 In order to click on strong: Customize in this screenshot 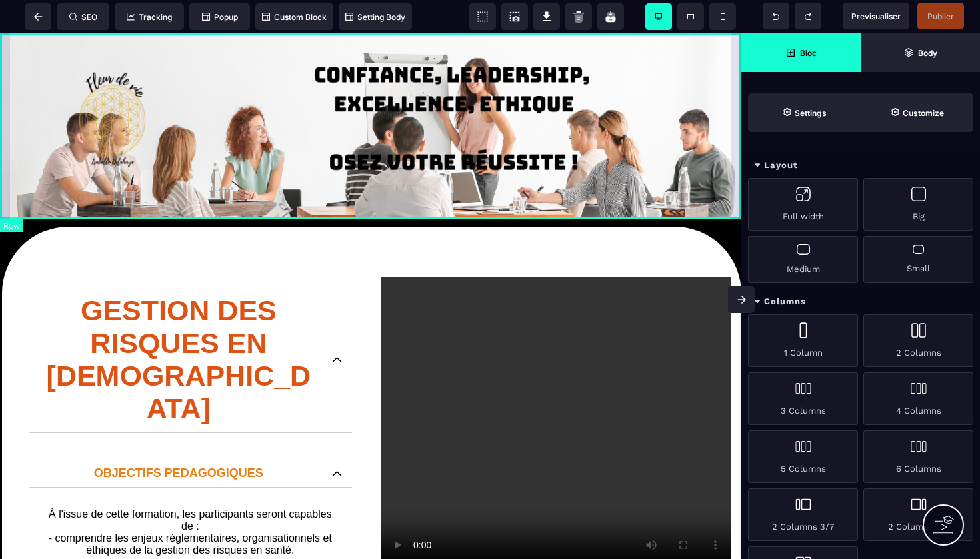, I will do `click(923, 112)`.